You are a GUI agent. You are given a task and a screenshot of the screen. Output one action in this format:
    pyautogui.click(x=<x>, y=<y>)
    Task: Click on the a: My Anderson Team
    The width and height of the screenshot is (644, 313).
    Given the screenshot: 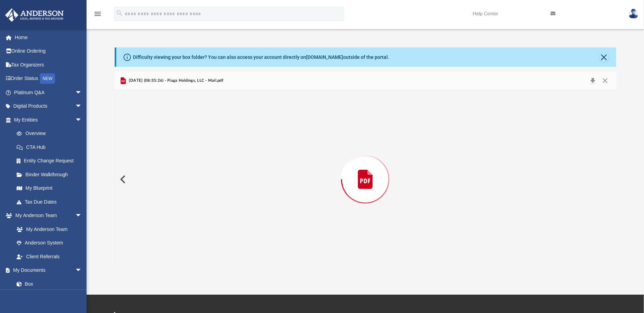 What is the action you would take?
    pyautogui.click(x=47, y=229)
    